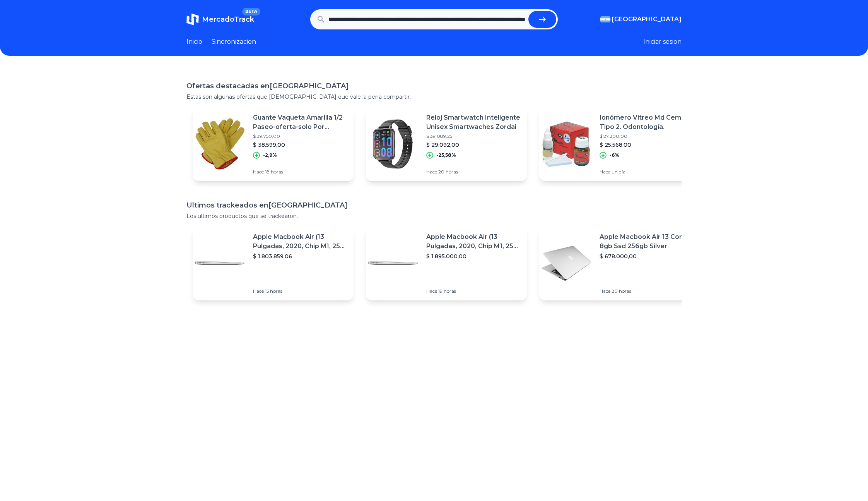 The image size is (868, 501). I want to click on p: Ionómero Vitreo Md Cem Tipo 2. Odontología., so click(647, 122).